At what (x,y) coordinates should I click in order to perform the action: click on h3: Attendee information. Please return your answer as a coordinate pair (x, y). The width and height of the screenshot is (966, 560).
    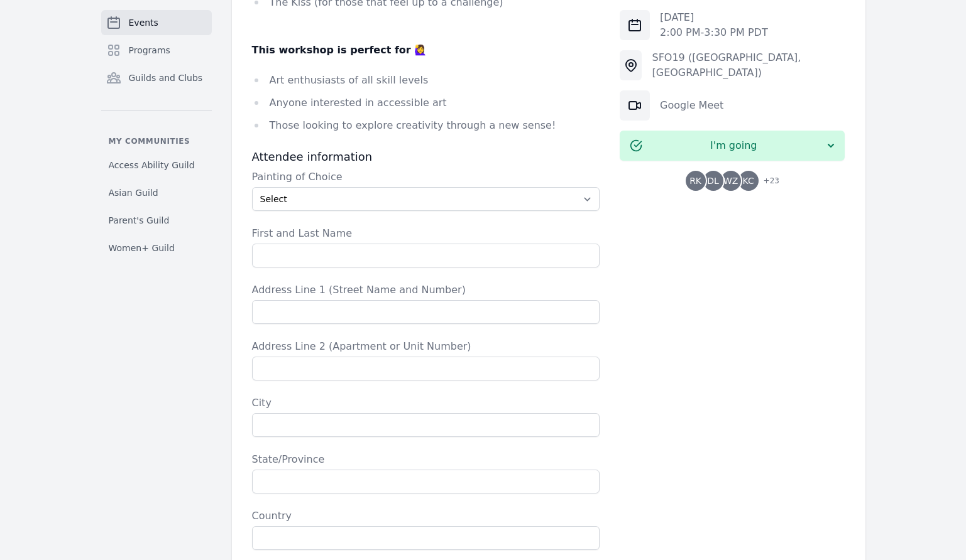
    Looking at the image, I should click on (426, 157).